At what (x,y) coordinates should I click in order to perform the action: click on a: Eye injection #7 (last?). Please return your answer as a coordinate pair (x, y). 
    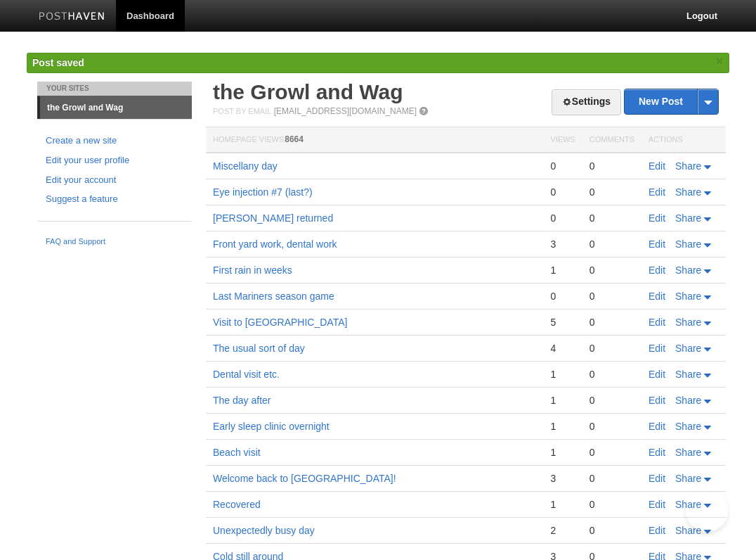
    Looking at the image, I should click on (263, 192).